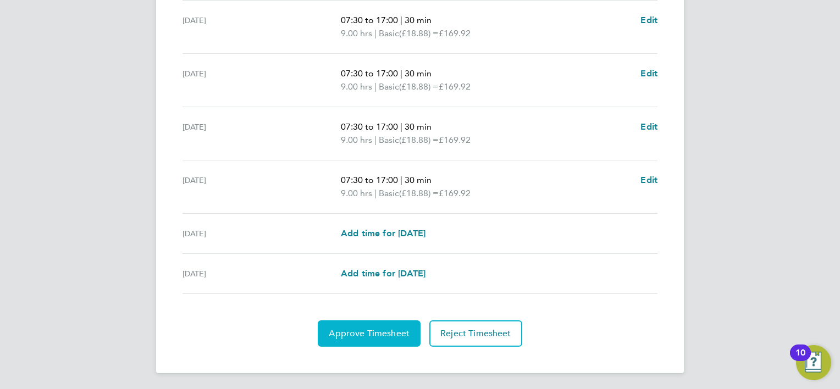  Describe the element at coordinates (369, 334) in the screenshot. I see `span: Approve Timesheet` at that location.